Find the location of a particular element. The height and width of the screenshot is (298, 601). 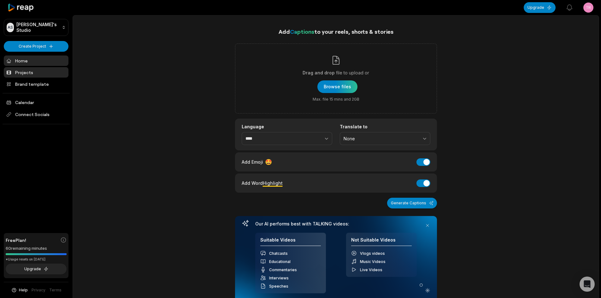

span: Connect Socials is located at coordinates (36, 115).